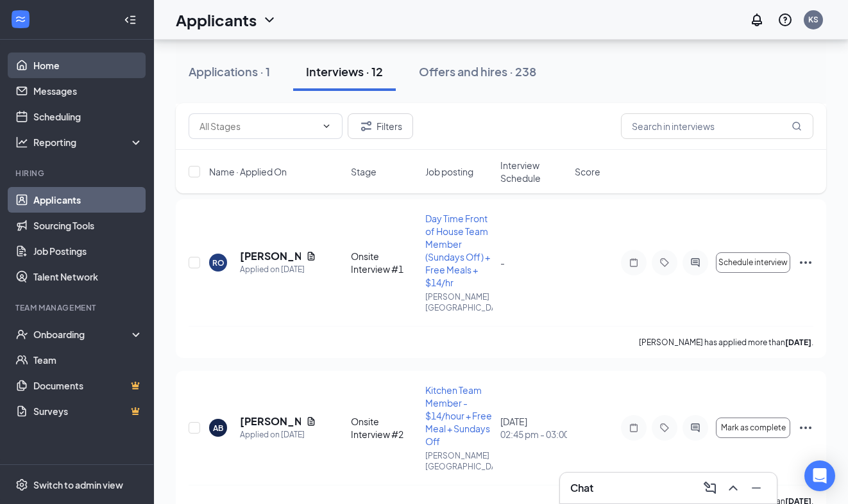 Image resolution: width=848 pixels, height=504 pixels. I want to click on div: KS, so click(814, 20).